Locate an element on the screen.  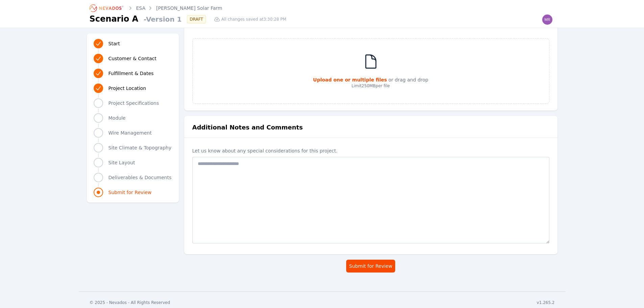
span: Submit for Review is located at coordinates (130, 192).